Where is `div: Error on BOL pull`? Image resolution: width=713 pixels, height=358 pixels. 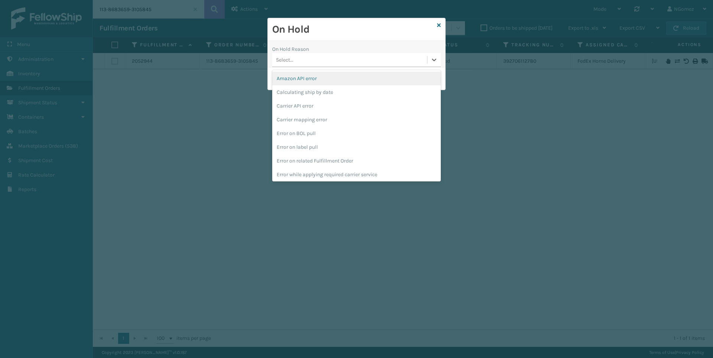
div: Error on BOL pull is located at coordinates (357, 133).